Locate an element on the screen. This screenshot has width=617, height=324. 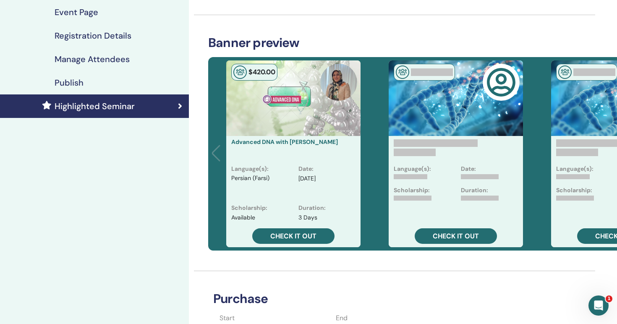
span: $ 420 .00 is located at coordinates (262, 72).